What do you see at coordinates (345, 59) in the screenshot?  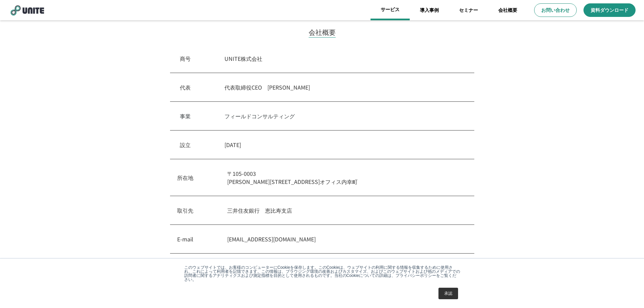 I see `p: UNITE株式会社` at bounding box center [345, 59].